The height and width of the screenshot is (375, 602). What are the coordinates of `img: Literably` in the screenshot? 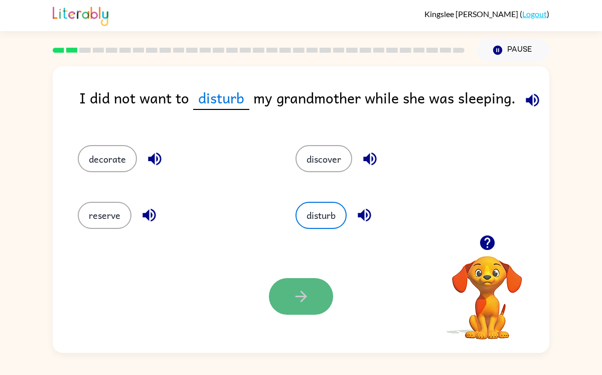 It's located at (80, 15).